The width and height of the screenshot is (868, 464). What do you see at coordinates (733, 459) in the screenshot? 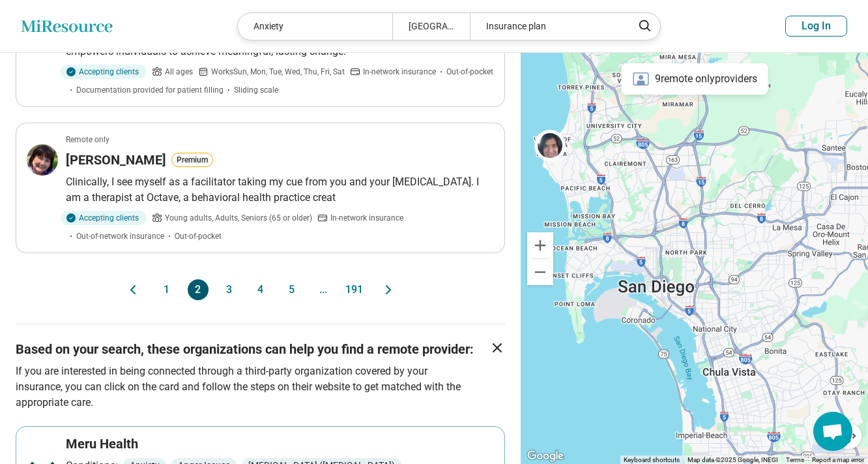
I see `span: Map data ©2025 Google, INEGI` at bounding box center [733, 459].